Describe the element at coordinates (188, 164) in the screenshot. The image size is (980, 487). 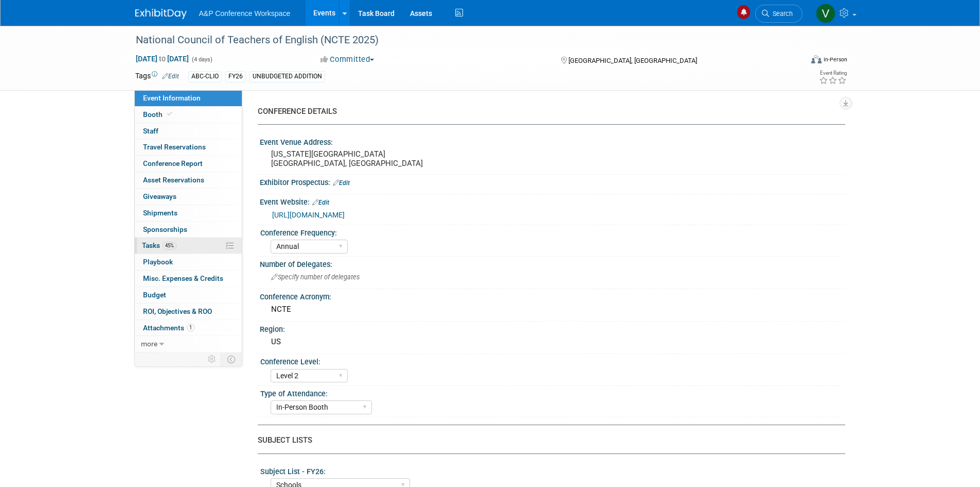
I see `a: Conference Report` at that location.